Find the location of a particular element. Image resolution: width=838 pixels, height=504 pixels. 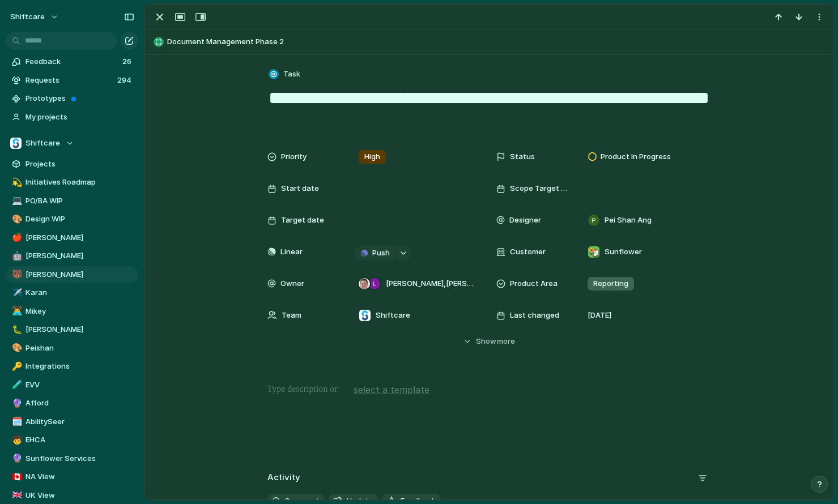

span: Start date is located at coordinates (300, 189).